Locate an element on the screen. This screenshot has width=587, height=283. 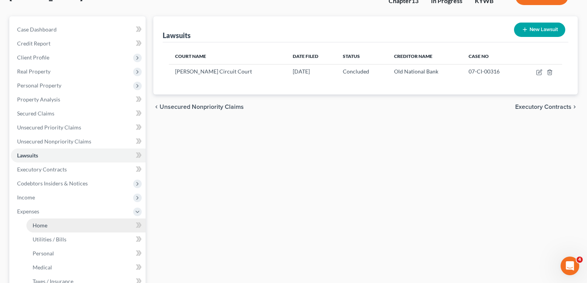
a: Utilities / Bills is located at coordinates (86, 239).